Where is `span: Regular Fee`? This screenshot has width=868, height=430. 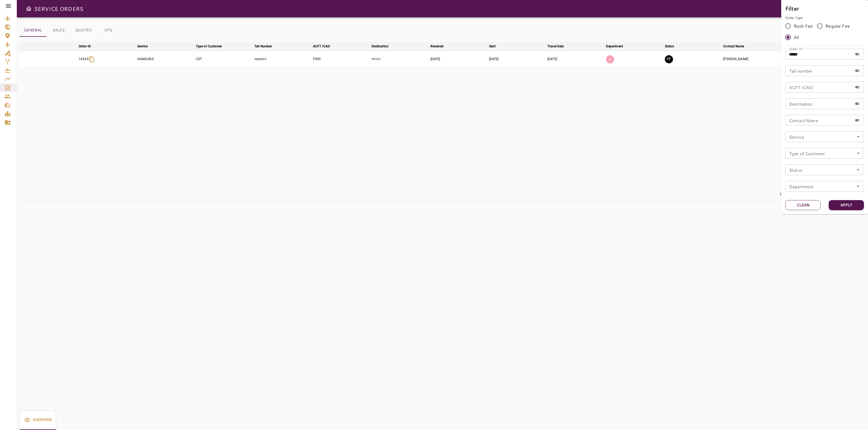
span: Regular Fee is located at coordinates (837, 26).